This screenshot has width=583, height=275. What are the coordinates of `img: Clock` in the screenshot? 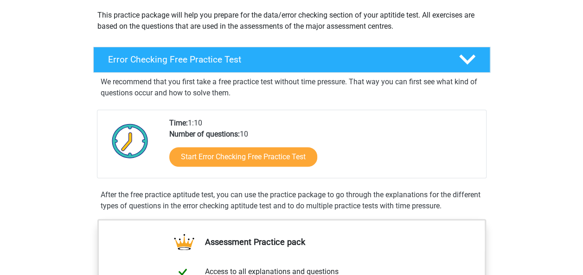 It's located at (130, 141).